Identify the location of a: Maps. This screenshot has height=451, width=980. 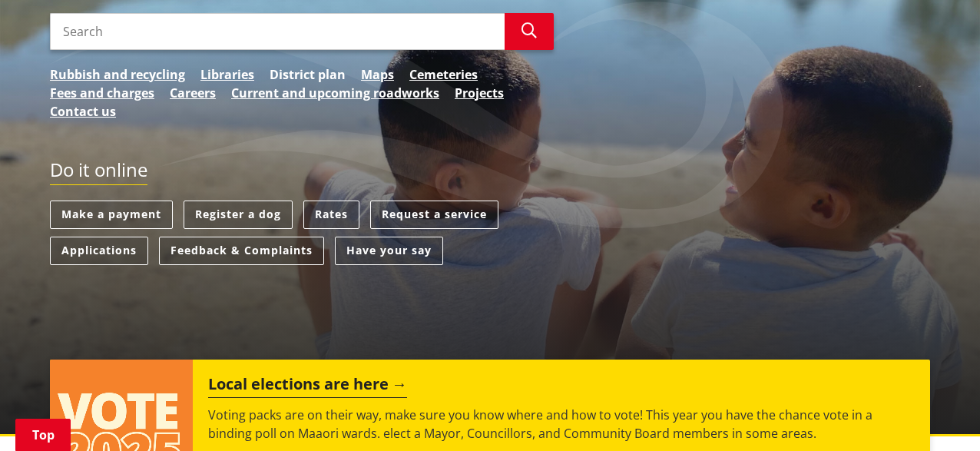
(377, 75).